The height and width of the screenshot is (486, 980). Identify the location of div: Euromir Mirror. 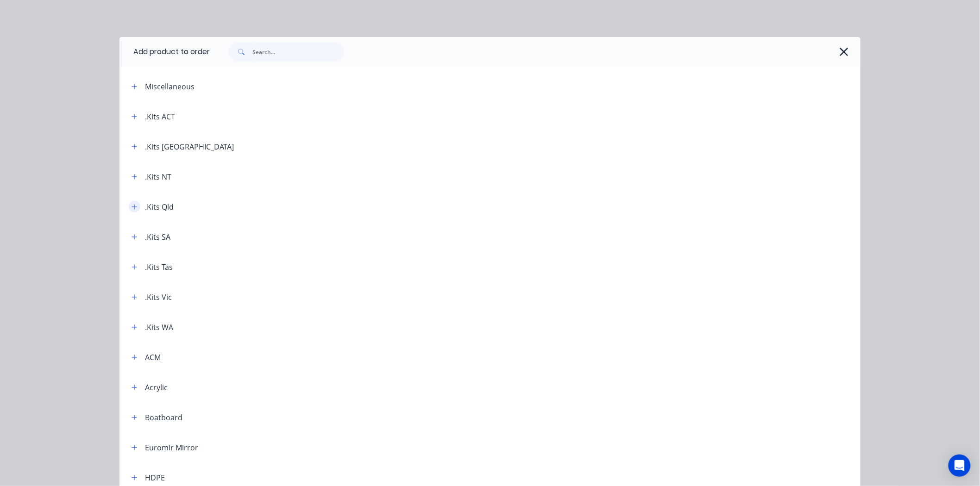
(172, 448).